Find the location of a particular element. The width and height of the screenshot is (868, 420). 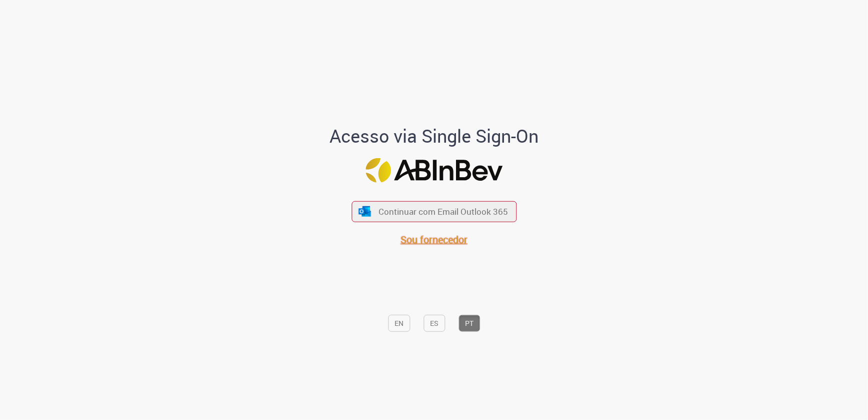

img: ícone Azure/Microsoft 360 is located at coordinates (365, 211).